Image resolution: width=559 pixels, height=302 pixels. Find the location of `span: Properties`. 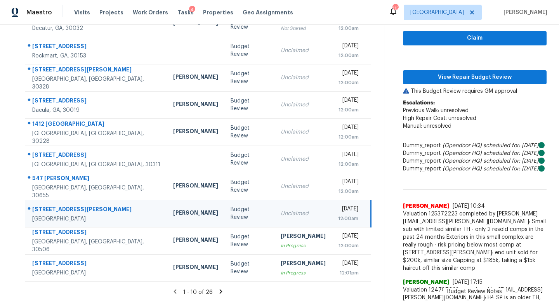

span: Properties is located at coordinates (218, 12).